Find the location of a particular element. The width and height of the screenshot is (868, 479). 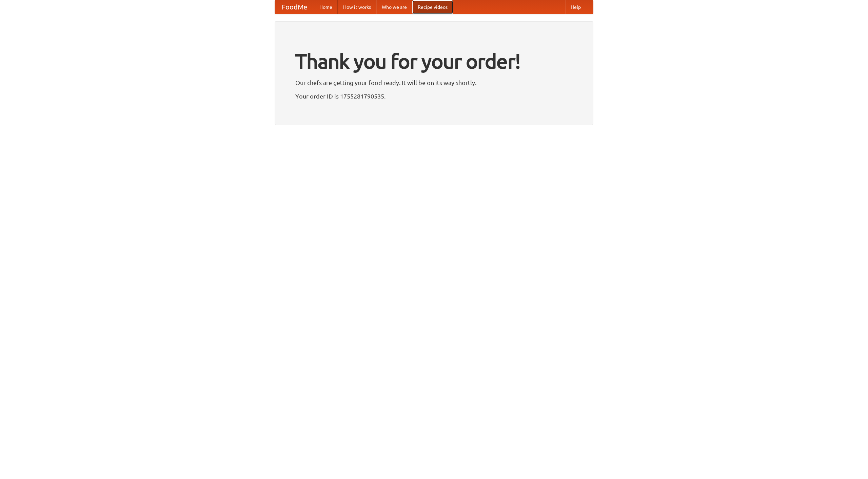

a: How it works is located at coordinates (357, 7).